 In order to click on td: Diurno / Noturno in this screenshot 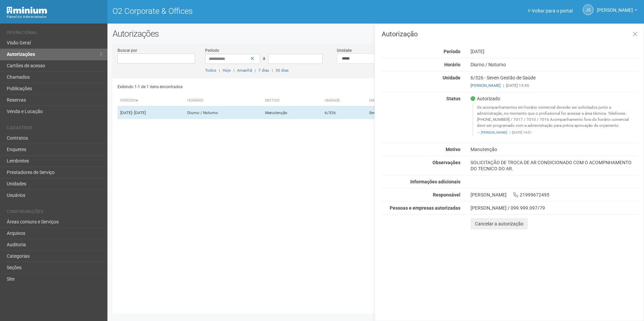, I will do `click(224, 113)`.